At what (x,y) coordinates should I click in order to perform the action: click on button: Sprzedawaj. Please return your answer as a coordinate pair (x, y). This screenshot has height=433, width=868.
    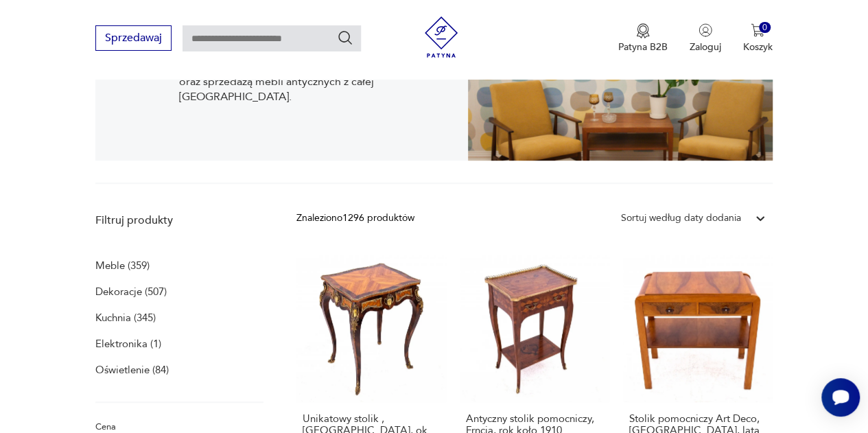
    Looking at the image, I should click on (133, 38).